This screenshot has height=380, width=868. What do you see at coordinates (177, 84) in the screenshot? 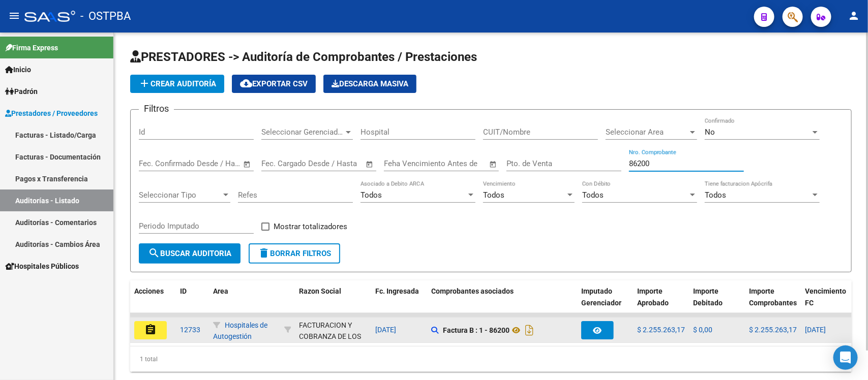
I see `span: Crear Auditoría` at bounding box center [177, 84].